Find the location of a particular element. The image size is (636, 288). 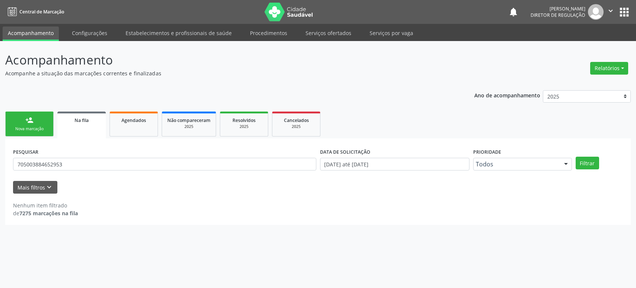

label: DATA DE SOLICITAÇÃO is located at coordinates (345, 152).